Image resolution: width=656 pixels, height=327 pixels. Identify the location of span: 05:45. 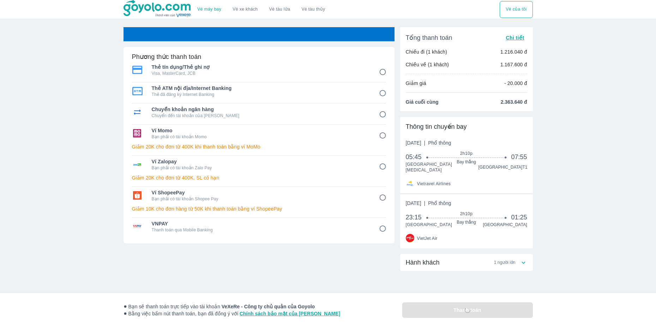
(417, 157).